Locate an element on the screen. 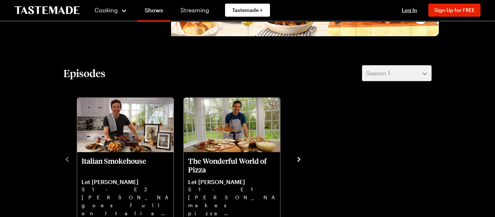  h2: Episodes is located at coordinates (84, 73).